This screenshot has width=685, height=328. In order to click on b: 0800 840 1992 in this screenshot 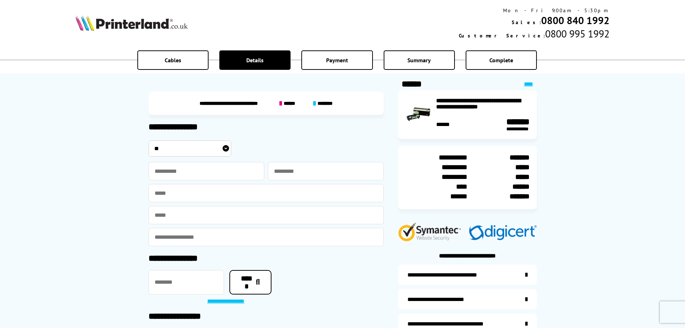, I will do `click(576, 20)`.